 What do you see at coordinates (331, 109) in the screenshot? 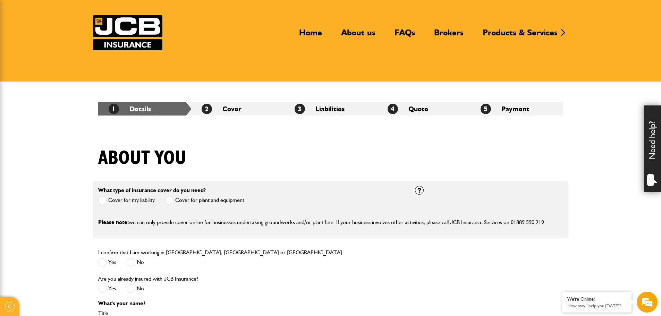
I see `li: Liabilities` at bounding box center [331, 109].